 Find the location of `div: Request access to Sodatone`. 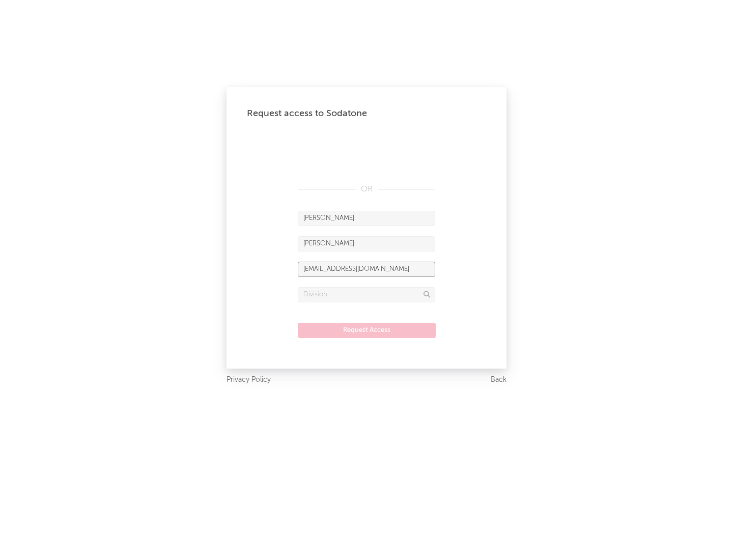

div: Request access to Sodatone is located at coordinates (366, 114).